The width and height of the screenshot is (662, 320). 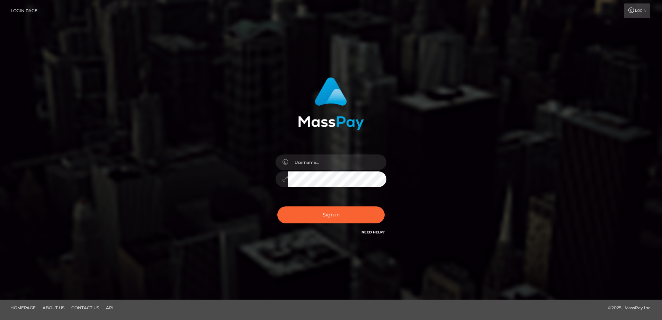 What do you see at coordinates (23, 307) in the screenshot?
I see `a: Homepage` at bounding box center [23, 307].